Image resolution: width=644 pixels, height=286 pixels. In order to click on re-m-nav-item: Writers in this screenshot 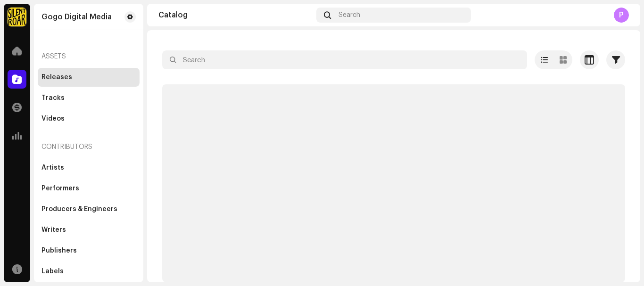, I will do `click(88, 230)`.